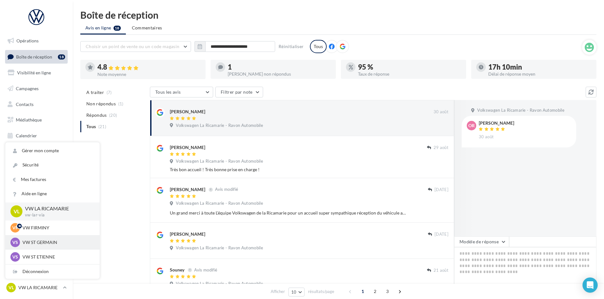  I want to click on a: Mes factures, so click(53, 179).